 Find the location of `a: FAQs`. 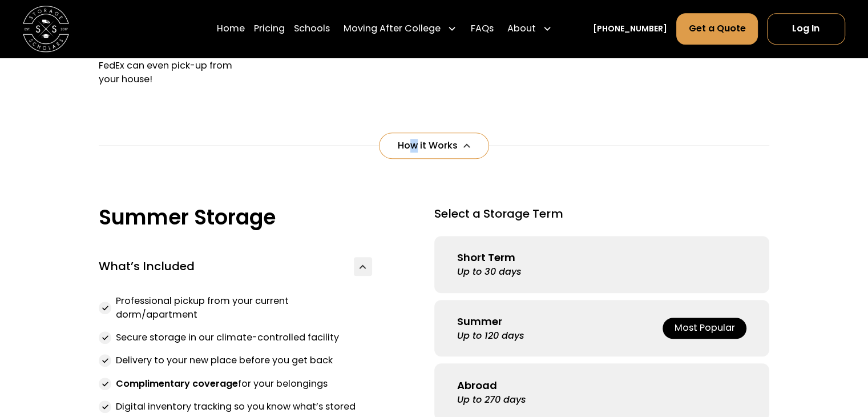

a: FAQs is located at coordinates (481, 28).